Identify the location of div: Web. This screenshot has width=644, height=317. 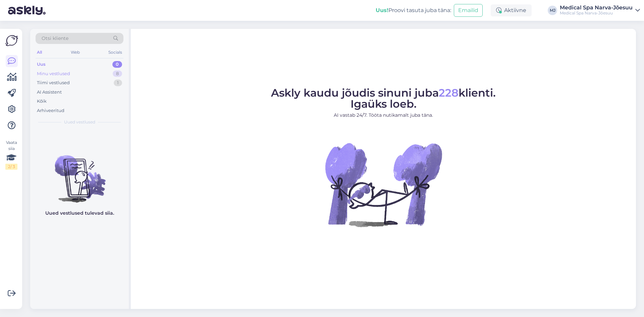
(75, 52).